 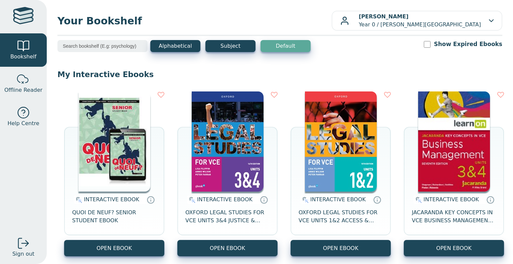 I want to click on span: Offline Reader, so click(x=23, y=90).